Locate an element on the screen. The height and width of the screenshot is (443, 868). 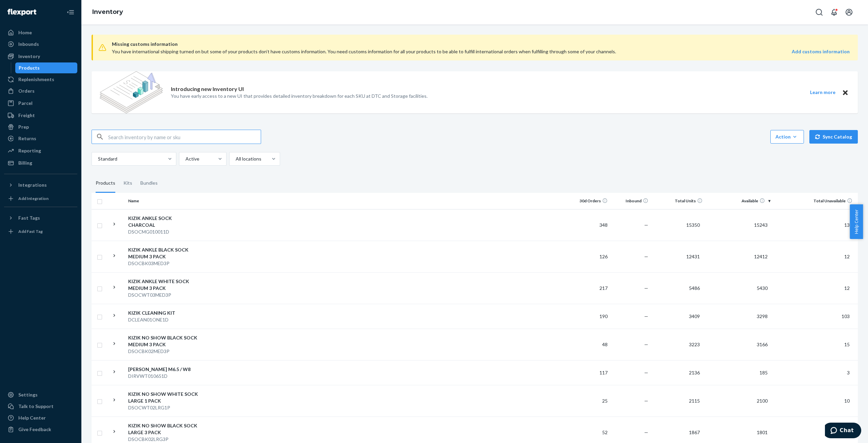
span: Missing customs information is located at coordinates (481, 44).